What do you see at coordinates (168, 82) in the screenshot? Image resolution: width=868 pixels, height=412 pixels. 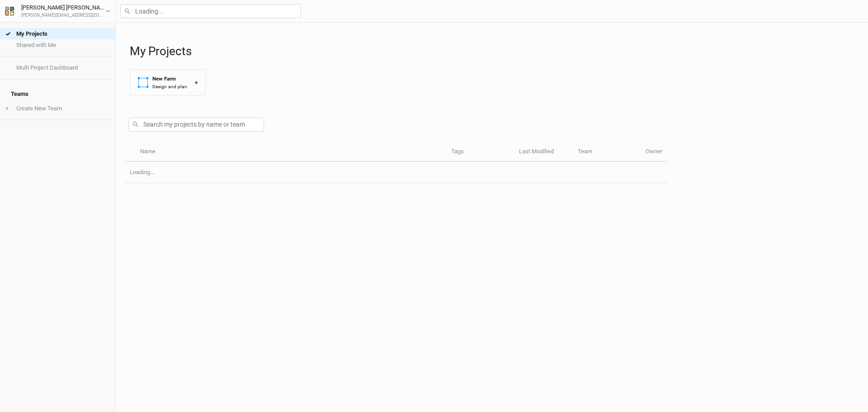 I see `button: New FarmDesign and plan+` at bounding box center [168, 82].